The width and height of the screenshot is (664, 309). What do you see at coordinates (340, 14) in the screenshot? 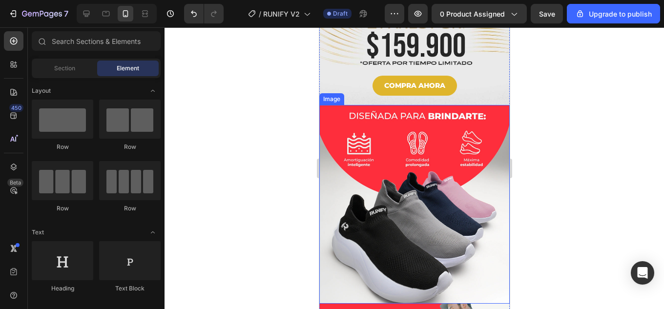
I see `span: Draft` at bounding box center [340, 14].